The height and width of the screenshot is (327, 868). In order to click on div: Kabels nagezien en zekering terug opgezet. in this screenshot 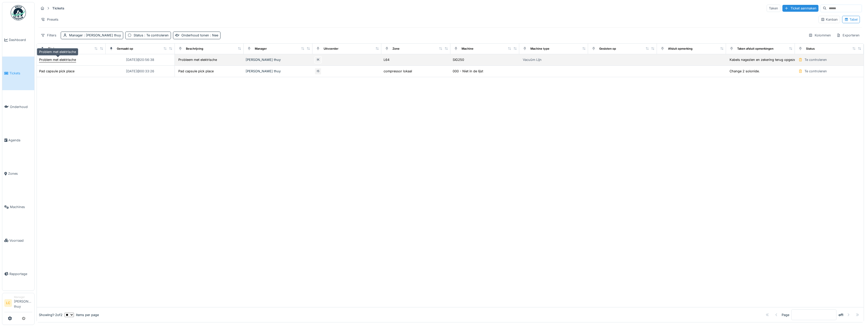, I will do `click(764, 60)`.